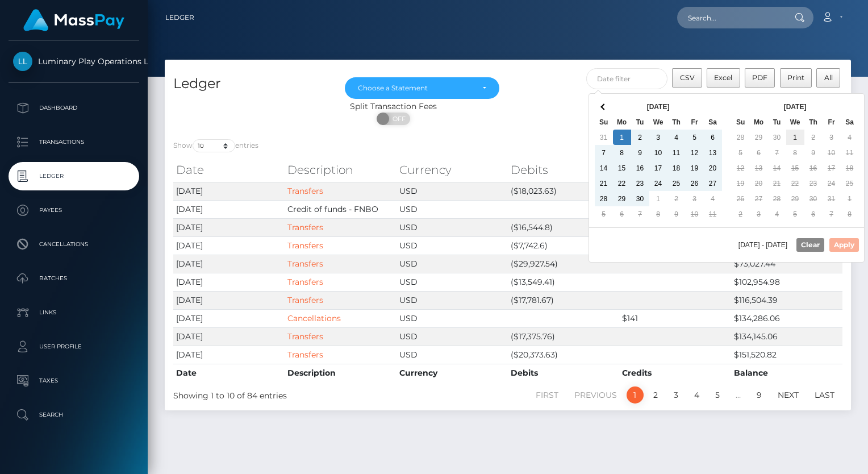 Image resolution: width=868 pixels, height=474 pixels. Describe the element at coordinates (832, 198) in the screenshot. I see `td: 31` at that location.